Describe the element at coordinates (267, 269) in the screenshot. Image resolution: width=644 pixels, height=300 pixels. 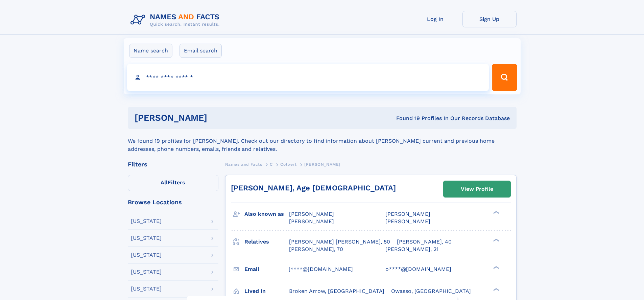
I see `h3: Email` at that location.